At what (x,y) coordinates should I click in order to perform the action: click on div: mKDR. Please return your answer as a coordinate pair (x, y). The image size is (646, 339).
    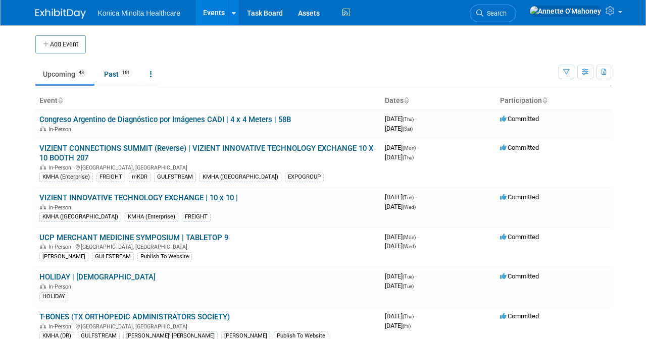
    Looking at the image, I should click on (139, 177).